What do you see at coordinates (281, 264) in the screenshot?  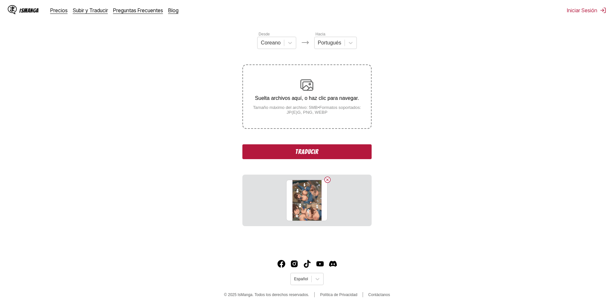 I see `img: IsManga Facebook` at bounding box center [281, 264].